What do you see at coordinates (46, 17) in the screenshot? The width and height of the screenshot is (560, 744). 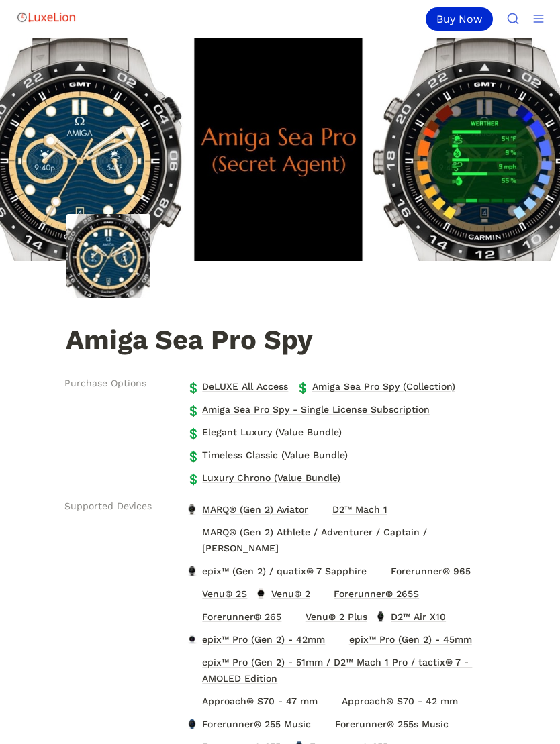 I see `img: Logo` at bounding box center [46, 17].